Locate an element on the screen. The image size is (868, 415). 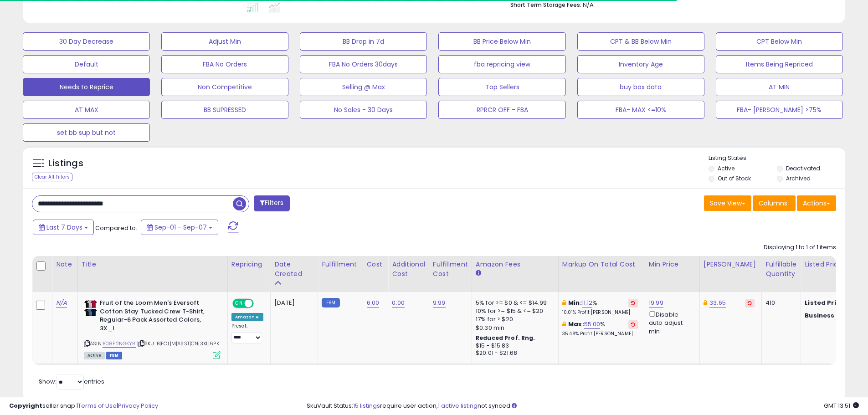
button: Adjust Min is located at coordinates (225, 42).